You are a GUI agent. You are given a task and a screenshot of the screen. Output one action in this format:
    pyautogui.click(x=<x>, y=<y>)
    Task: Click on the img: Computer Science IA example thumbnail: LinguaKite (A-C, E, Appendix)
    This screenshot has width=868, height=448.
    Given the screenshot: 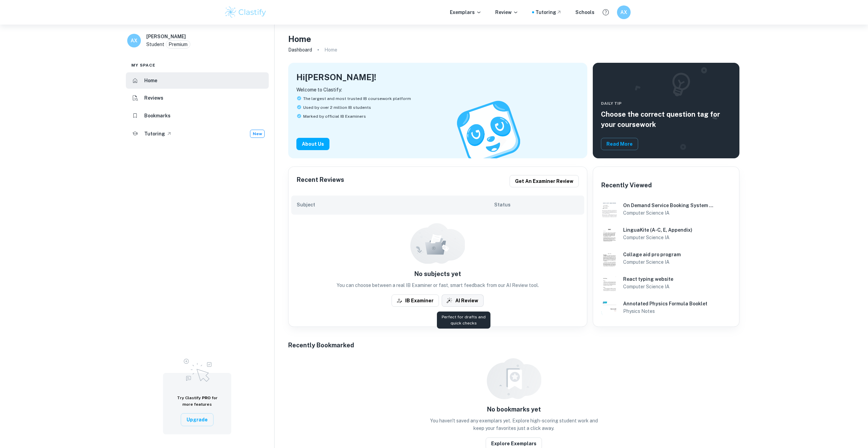 What is the action you would take?
    pyautogui.click(x=609, y=233)
    